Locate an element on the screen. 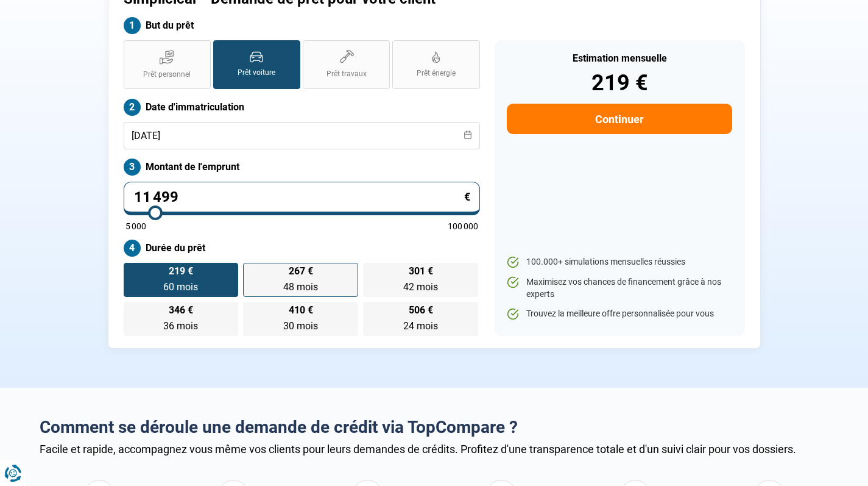  span: 410 € is located at coordinates (301, 311).